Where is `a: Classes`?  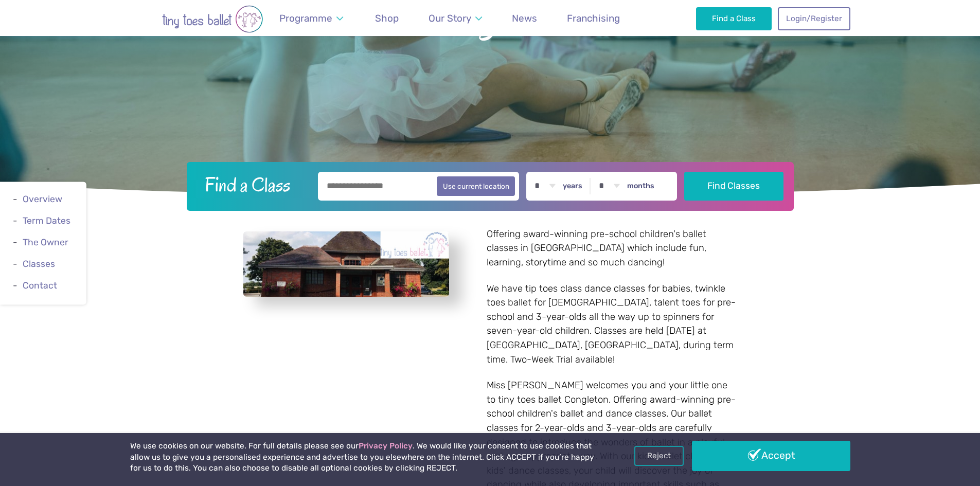
a: Classes is located at coordinates (39, 265).